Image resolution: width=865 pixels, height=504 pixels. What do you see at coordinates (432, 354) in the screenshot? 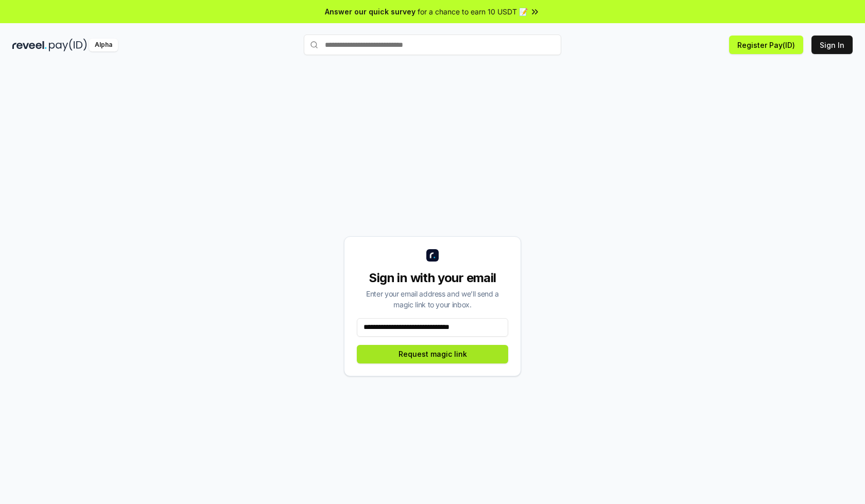
I see `button: Request magic link` at bounding box center [432, 354].